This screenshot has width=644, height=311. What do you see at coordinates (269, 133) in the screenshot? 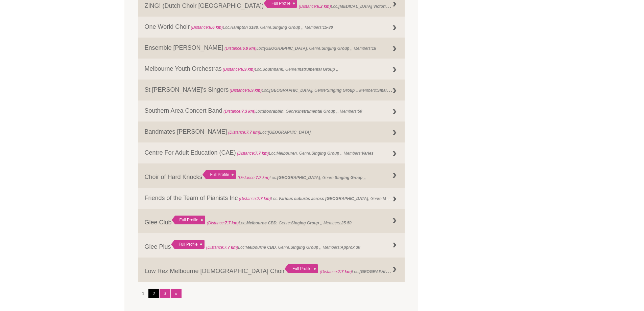
I see `span: Loc: ,` at bounding box center [269, 133].